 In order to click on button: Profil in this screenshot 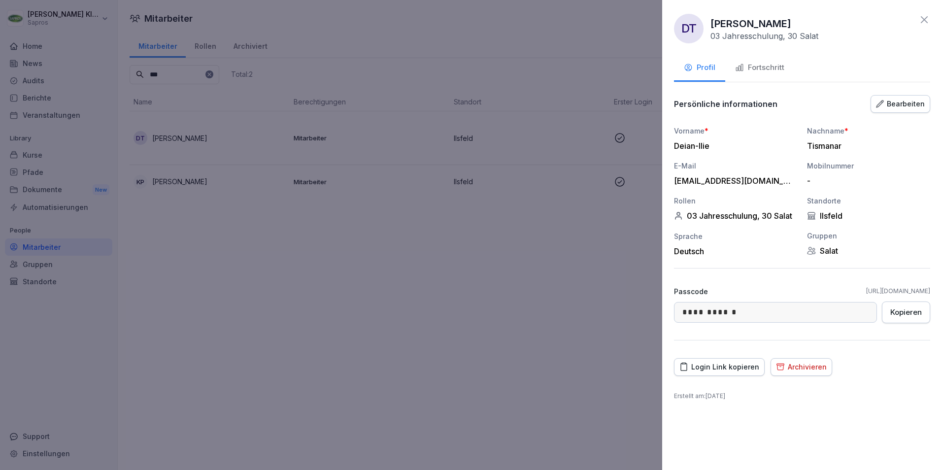, I will do `click(700, 69)`.